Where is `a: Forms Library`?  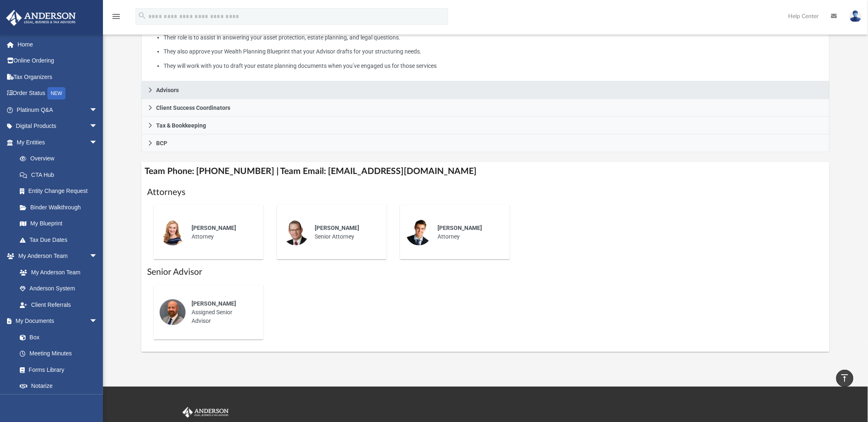
a: Forms Library is located at coordinates (57, 370).